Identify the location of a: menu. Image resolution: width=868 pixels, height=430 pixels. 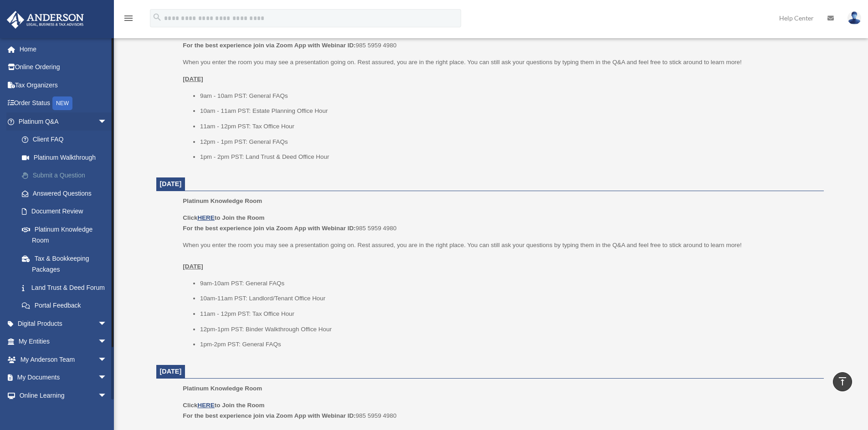
(128, 20).